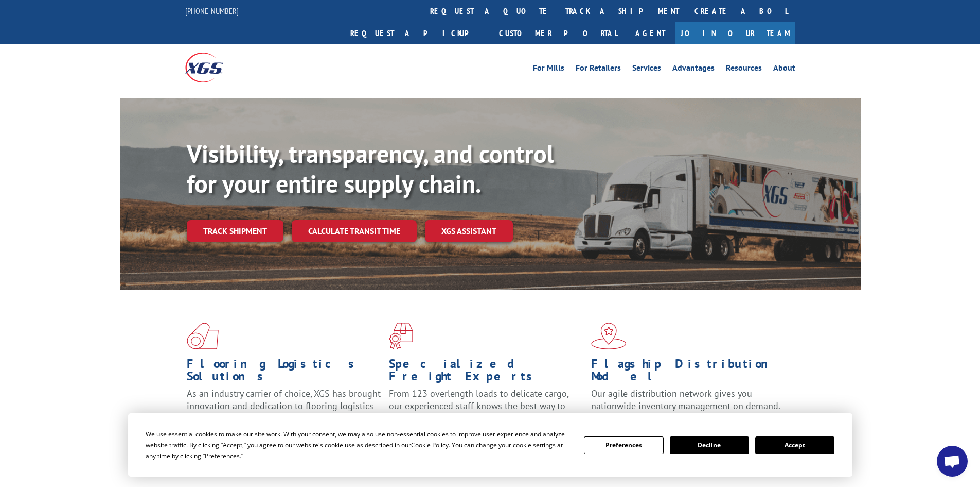 The width and height of the screenshot is (980, 487). I want to click on a: Request a pickup, so click(416, 33).